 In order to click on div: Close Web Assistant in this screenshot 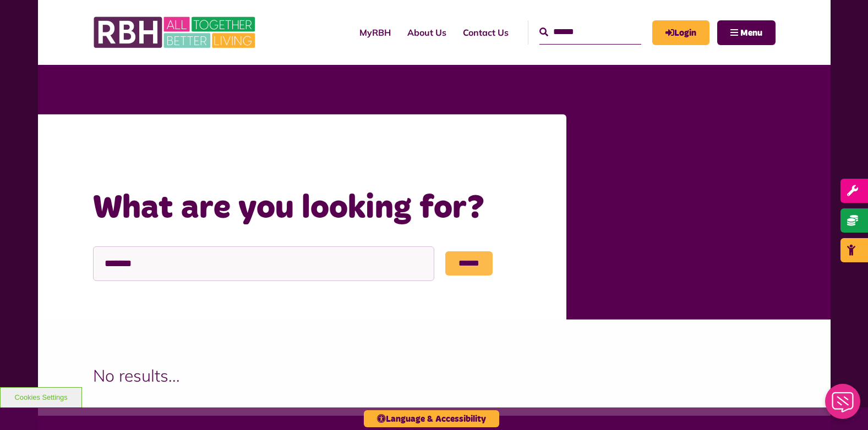, I will do `click(24, 21)`.